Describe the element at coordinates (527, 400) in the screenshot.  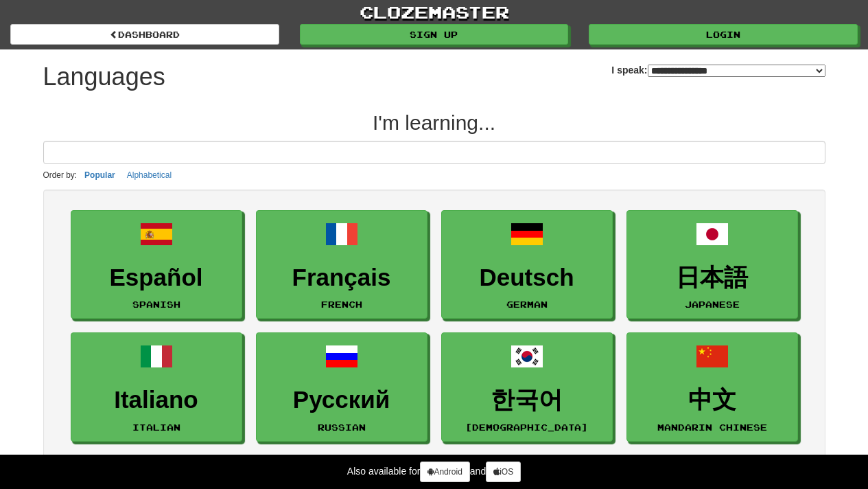
I see `h3: 한국어` at that location.